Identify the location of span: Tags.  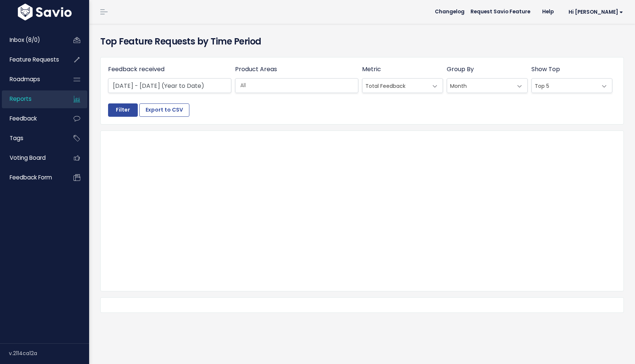
(16, 138).